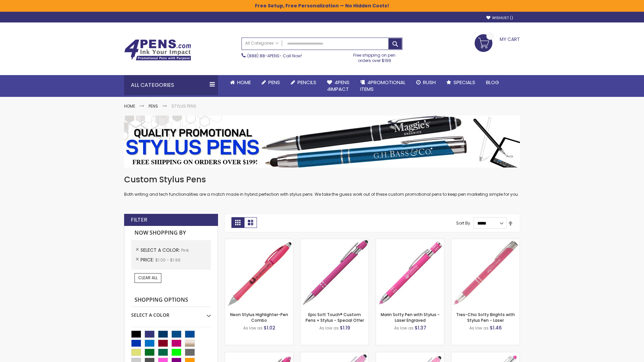 Image resolution: width=644 pixels, height=362 pixels. What do you see at coordinates (500, 18) in the screenshot?
I see `a: Wishlist` at bounding box center [500, 18].